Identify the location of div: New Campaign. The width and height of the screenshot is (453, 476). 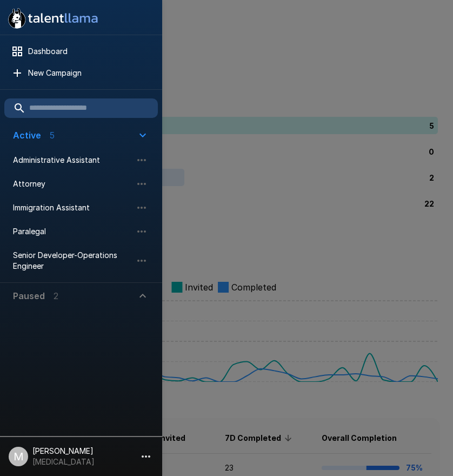
(81, 73).